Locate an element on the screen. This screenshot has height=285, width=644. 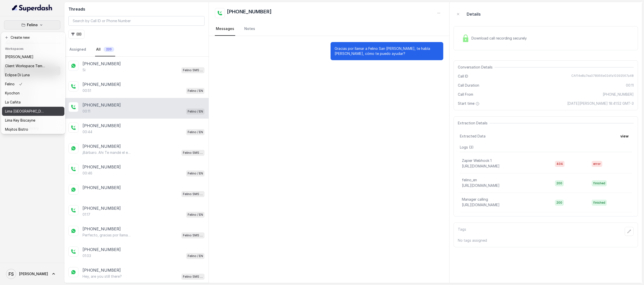
p: Lima Key Biscayne is located at coordinates (20, 120).